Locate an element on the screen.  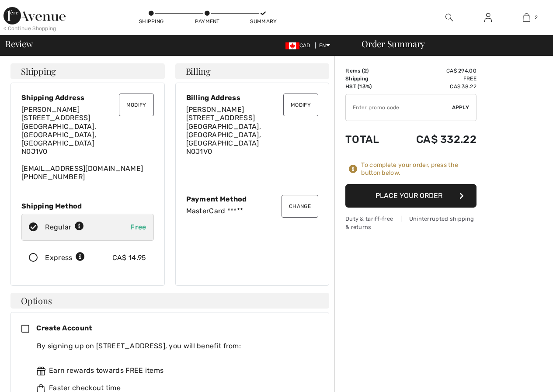
button: Place Your Order is located at coordinates (411, 196).